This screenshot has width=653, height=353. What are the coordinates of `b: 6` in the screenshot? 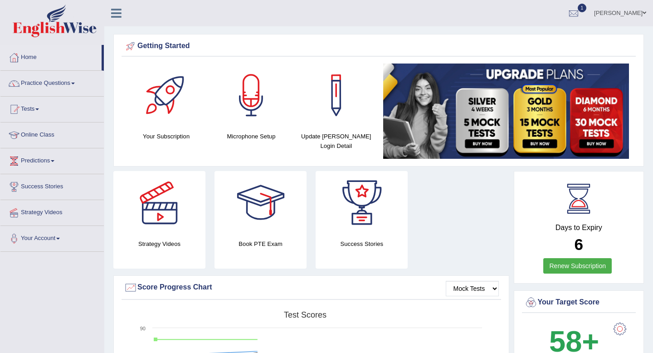 It's located at (579, 244).